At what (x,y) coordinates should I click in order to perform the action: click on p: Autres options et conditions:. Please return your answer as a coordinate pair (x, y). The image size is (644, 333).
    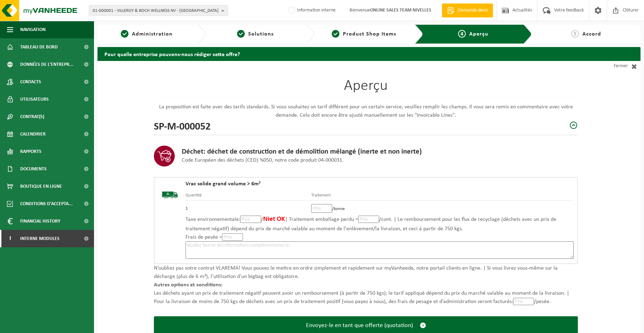
    Looking at the image, I should click on (366, 285).